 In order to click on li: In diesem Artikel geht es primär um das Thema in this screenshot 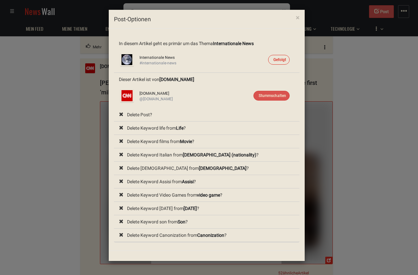, I will do `click(207, 55)`.